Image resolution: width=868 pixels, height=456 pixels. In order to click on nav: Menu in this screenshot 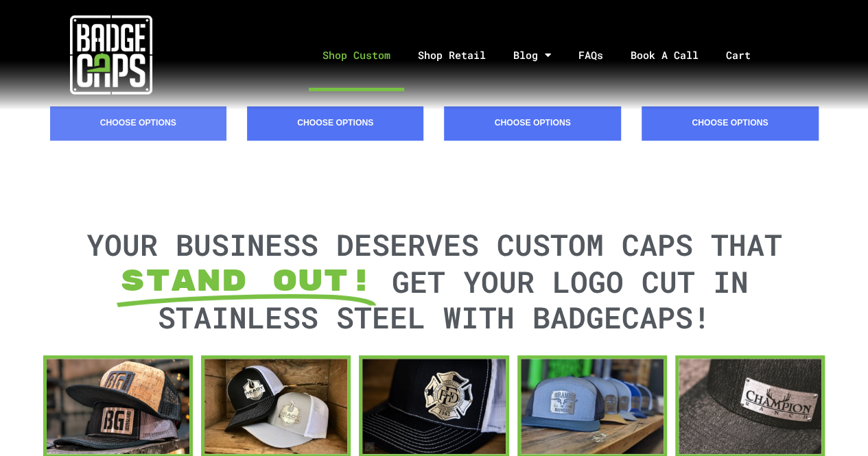, I will do `click(546, 55)`.